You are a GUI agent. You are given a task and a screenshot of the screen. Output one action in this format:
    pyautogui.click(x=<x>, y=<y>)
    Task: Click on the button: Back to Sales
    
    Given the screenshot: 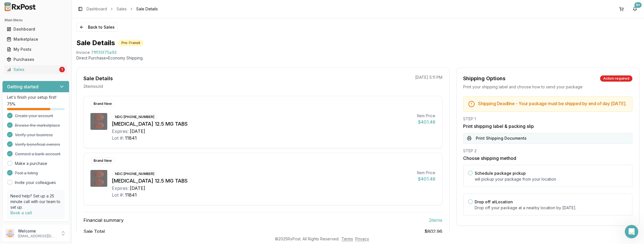 What is the action you would take?
    pyautogui.click(x=97, y=27)
    